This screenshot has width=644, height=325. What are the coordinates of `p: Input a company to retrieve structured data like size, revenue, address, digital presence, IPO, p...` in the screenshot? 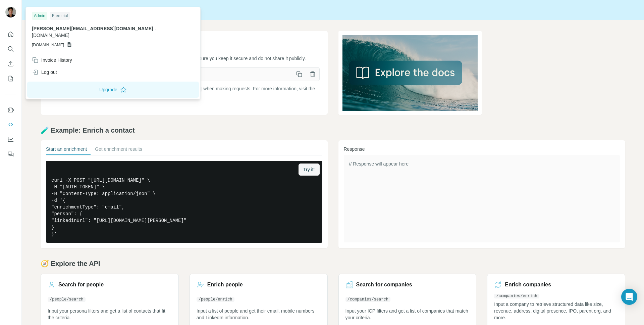 It's located at (556, 311).